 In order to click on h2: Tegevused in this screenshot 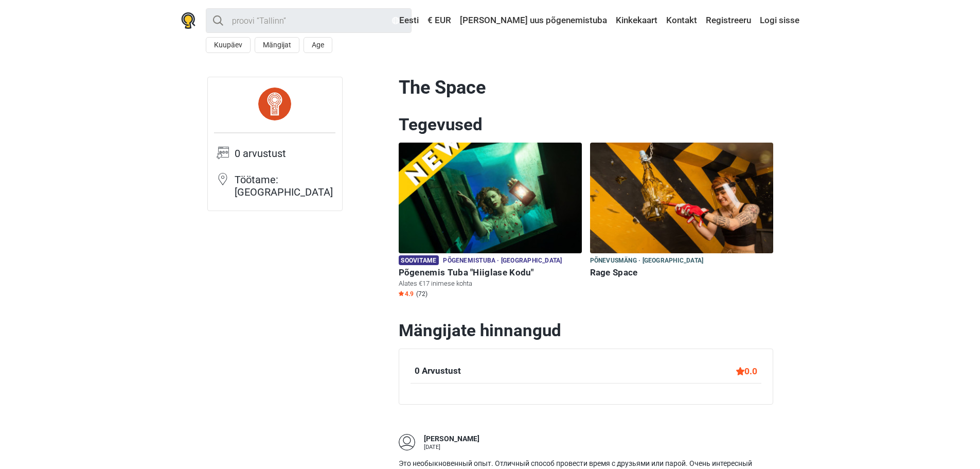, I will do `click(586, 124)`.